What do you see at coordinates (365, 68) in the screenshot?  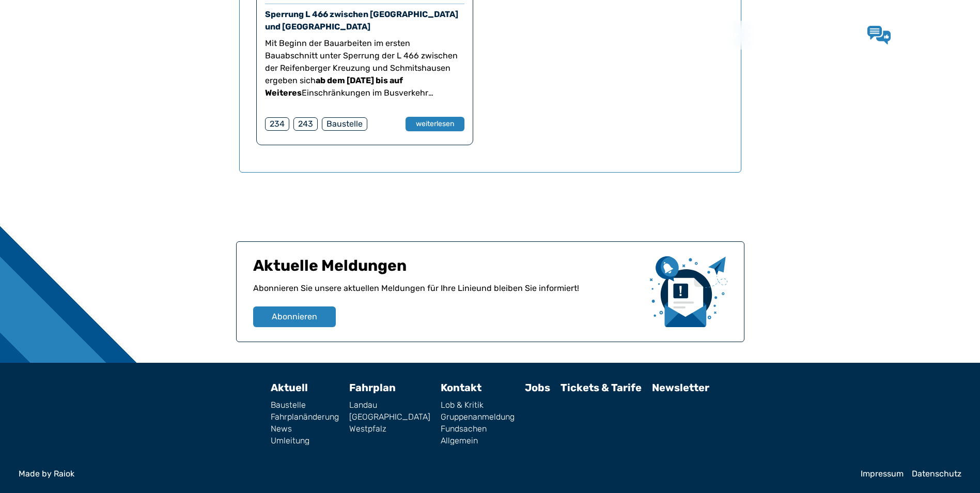 I see `p: Mit Beginn der Bauarbeiten im ersten Bauabschnitt unter Sperrung der L 466 zwischen der Reifenber...` at bounding box center [365, 68].